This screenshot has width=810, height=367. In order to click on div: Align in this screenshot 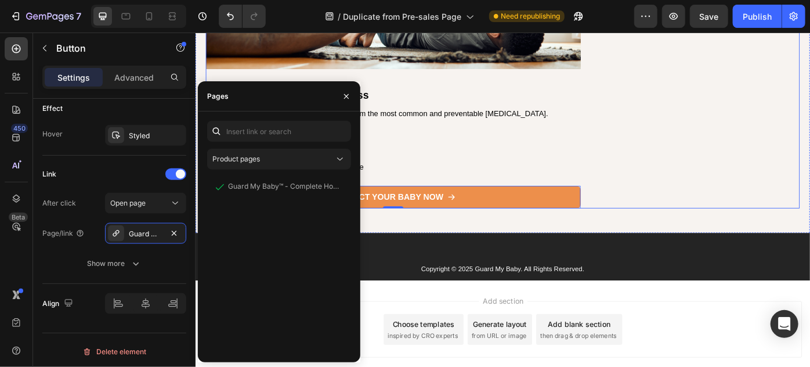, I will do `click(59, 303)`.